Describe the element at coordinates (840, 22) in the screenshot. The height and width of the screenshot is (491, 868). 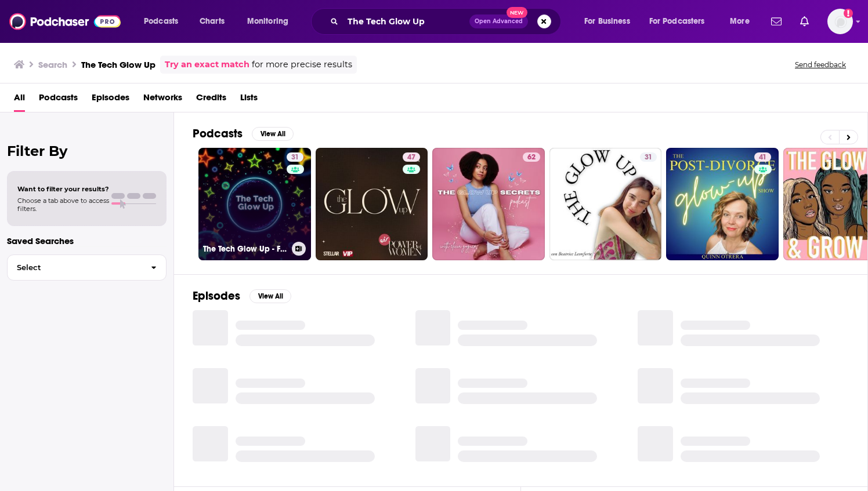
I see `span: Logged in as WE_Broadcast` at that location.